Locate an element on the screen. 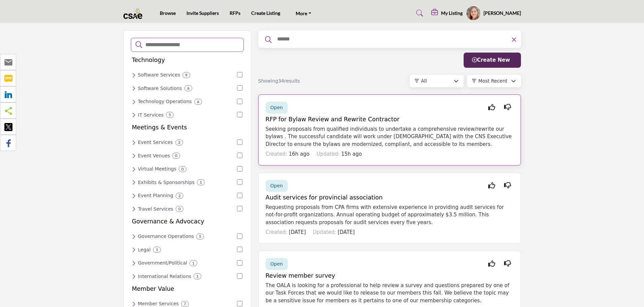 Image resolution: width=644 pixels, height=307 pixels. input: Select Technology Operations is located at coordinates (240, 101).